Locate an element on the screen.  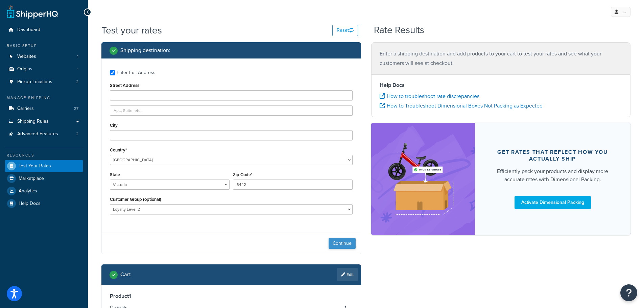
img: feature-image-dim-d40ad3071a2b3c8e08177464837368e35600d3c5e73b18a22c1e4bb210dc32ac.png is located at coordinates (423, 179).